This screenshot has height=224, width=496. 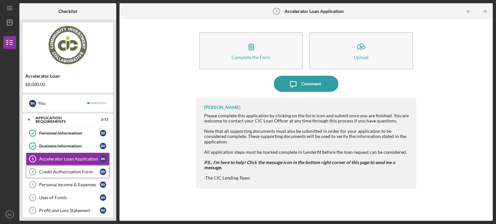 I want to click on div: Complete the Form, so click(x=251, y=57).